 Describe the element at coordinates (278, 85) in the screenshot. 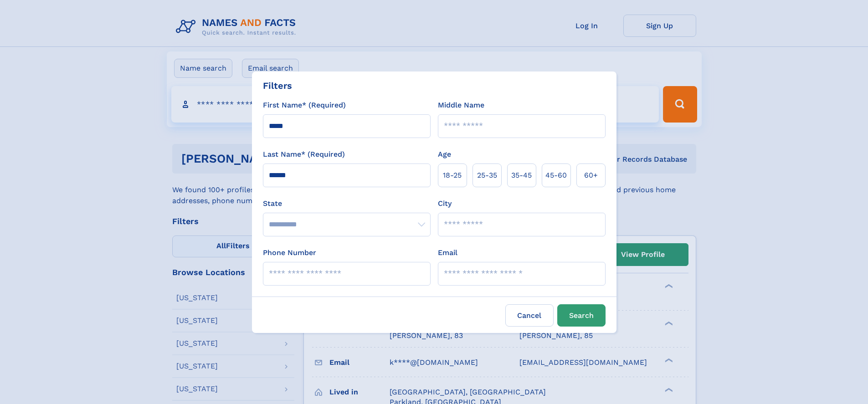

I see `div: Filters` at that location.